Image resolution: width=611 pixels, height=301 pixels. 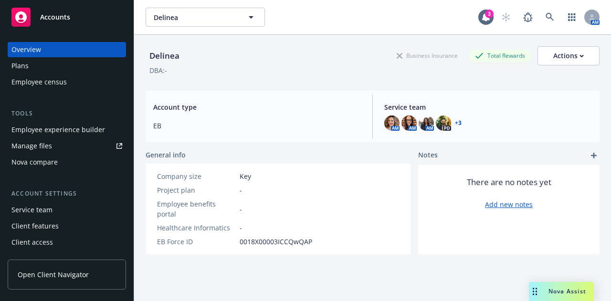 I want to click on a: Add new notes, so click(x=509, y=204).